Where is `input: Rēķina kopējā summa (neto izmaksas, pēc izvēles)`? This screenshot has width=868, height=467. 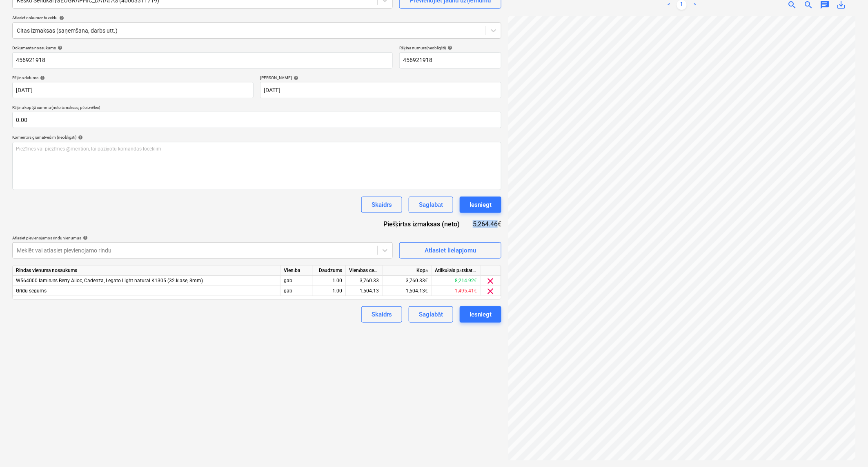 input: Rēķina kopējā summa (neto izmaksas, pēc izvēles) is located at coordinates (257, 120).